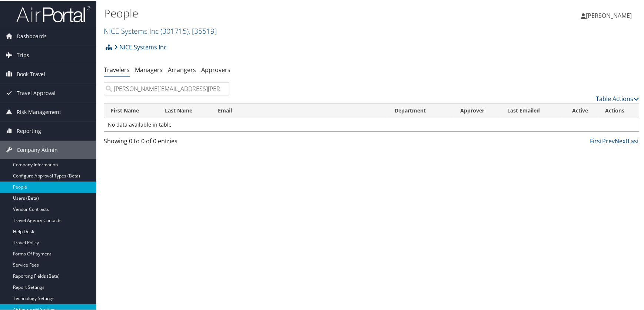 This screenshot has width=644, height=310. Describe the element at coordinates (29, 130) in the screenshot. I see `span: Reporting` at that location.